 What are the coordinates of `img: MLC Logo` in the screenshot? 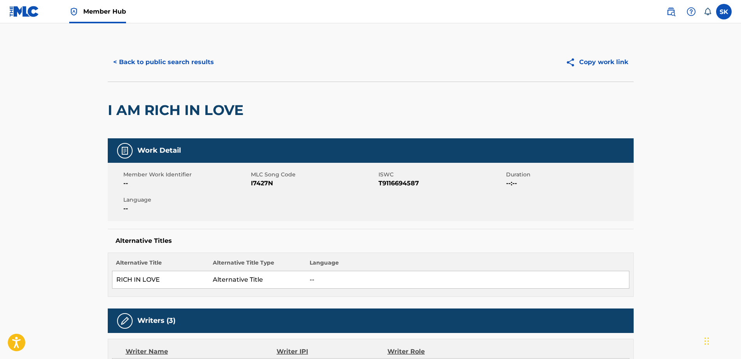 It's located at (24, 11).